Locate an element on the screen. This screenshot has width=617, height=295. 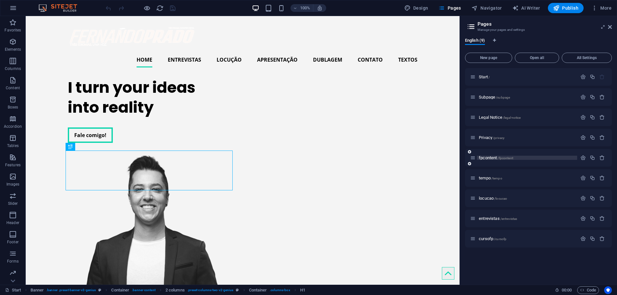
span: Pages is located at coordinates (450, 8).